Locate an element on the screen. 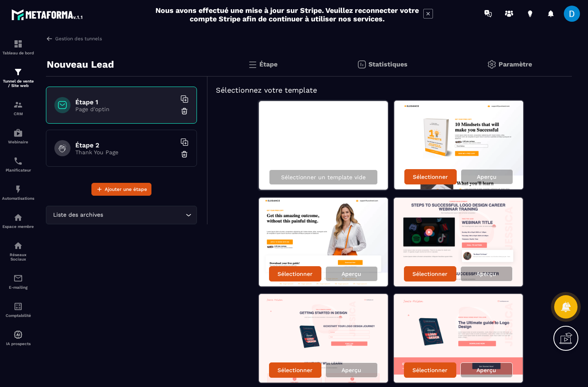 Image resolution: width=588 pixels, height=387 pixels. p: Étape is located at coordinates (268, 64).